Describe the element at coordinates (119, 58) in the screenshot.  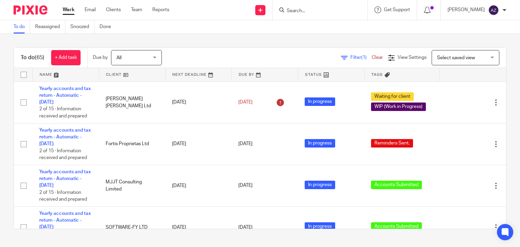
I see `span: All` at that location.